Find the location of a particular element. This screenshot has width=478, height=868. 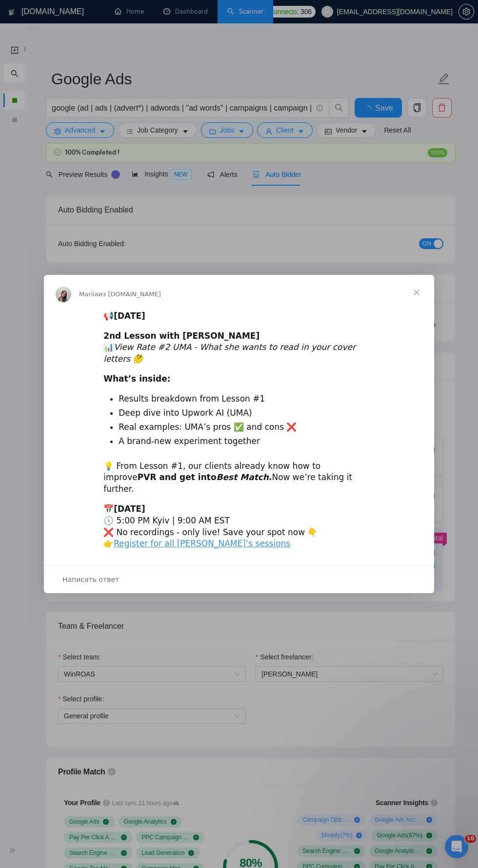

li: Real examples: UMA’s pros ✅ and cons ❌ is located at coordinates (246, 428).